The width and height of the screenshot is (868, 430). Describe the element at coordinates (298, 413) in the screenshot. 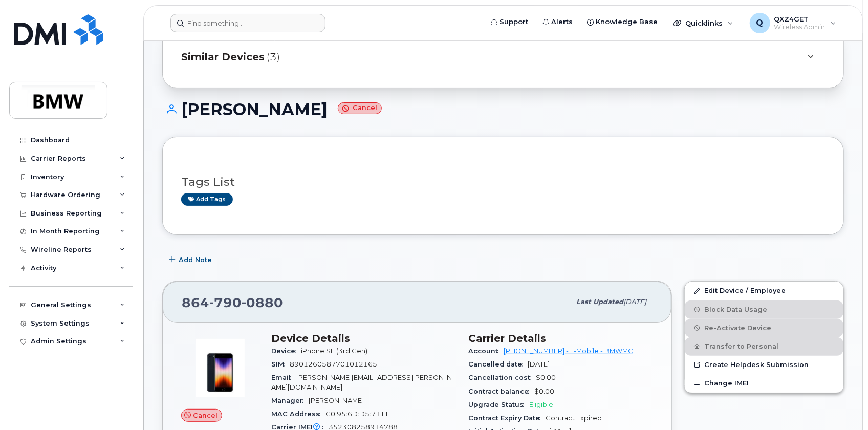

I see `span: MAC Address` at that location.